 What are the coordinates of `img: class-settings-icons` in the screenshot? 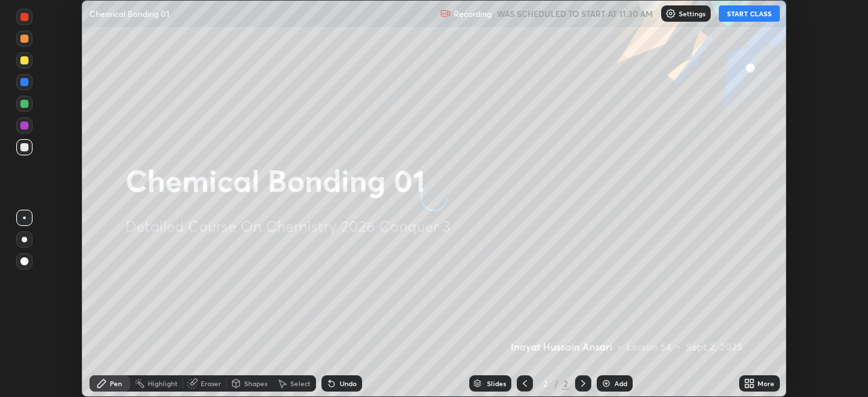 It's located at (671, 13).